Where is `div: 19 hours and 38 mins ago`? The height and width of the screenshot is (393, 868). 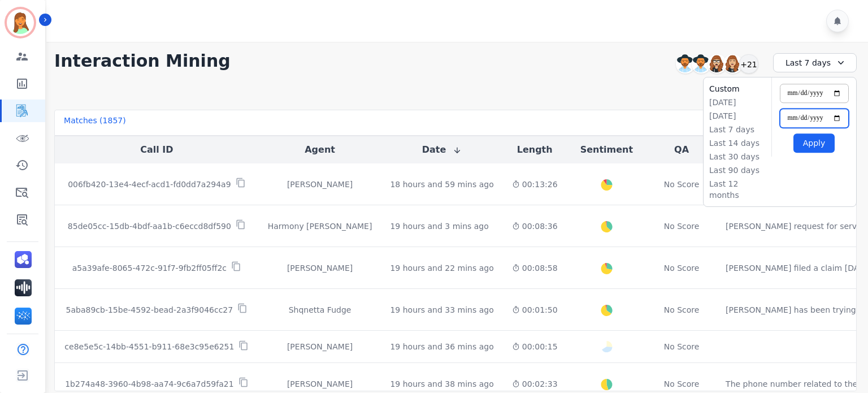
div: 19 hours and 38 mins ago is located at coordinates (441, 383).